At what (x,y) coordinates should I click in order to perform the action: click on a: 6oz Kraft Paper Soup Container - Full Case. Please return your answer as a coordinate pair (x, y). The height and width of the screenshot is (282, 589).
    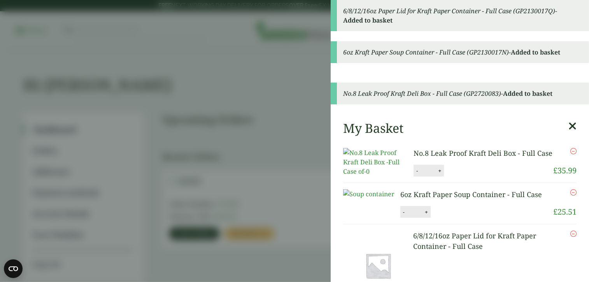
    Looking at the image, I should click on (471, 194).